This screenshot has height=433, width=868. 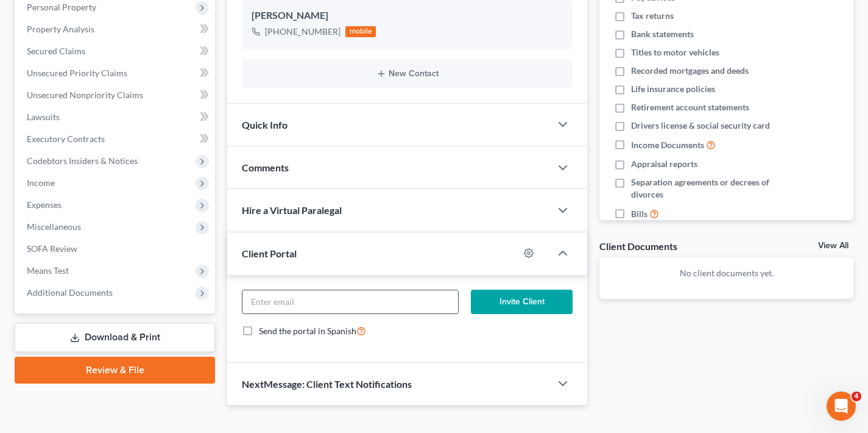 I want to click on p: No client documents yet., so click(x=726, y=273).